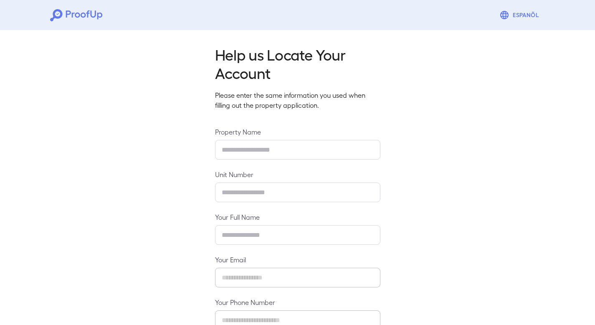 This screenshot has height=325, width=595. What do you see at coordinates (298, 259) in the screenshot?
I see `label: Your Email` at bounding box center [298, 259].